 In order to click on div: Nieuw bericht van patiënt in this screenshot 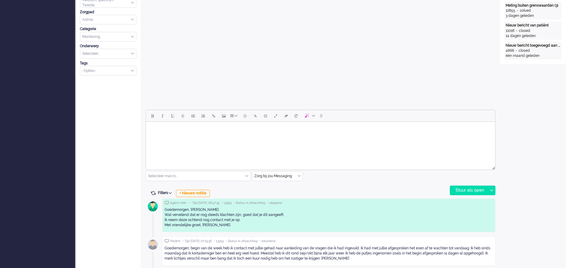, I will do `click(533, 25)`.